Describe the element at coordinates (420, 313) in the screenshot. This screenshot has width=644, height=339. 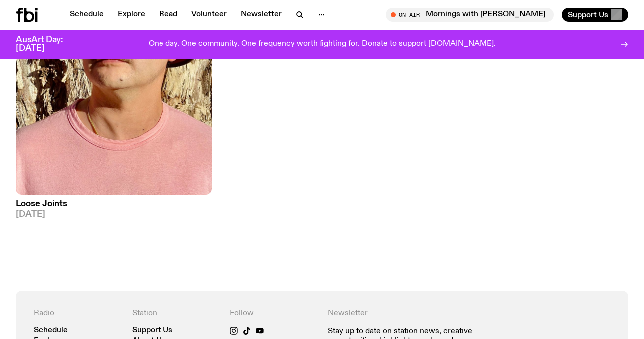
I see `h4: Newsletter` at that location.